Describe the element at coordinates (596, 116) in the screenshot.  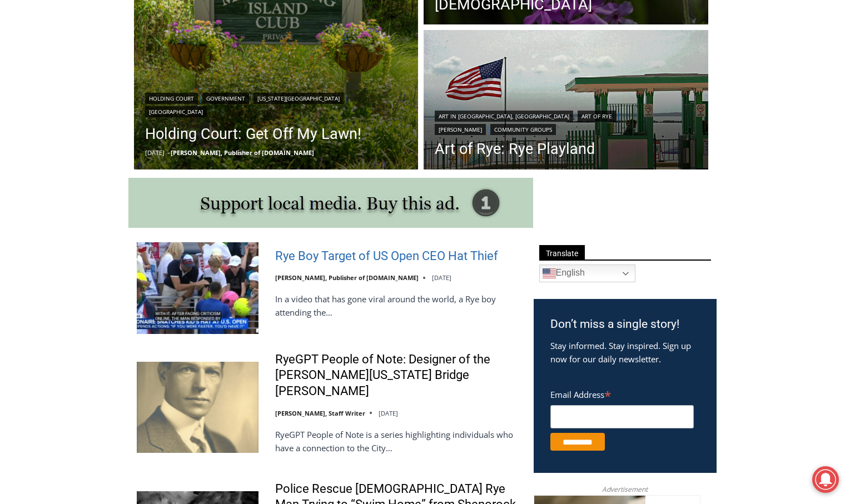
I see `a: Art of Rye` at that location.